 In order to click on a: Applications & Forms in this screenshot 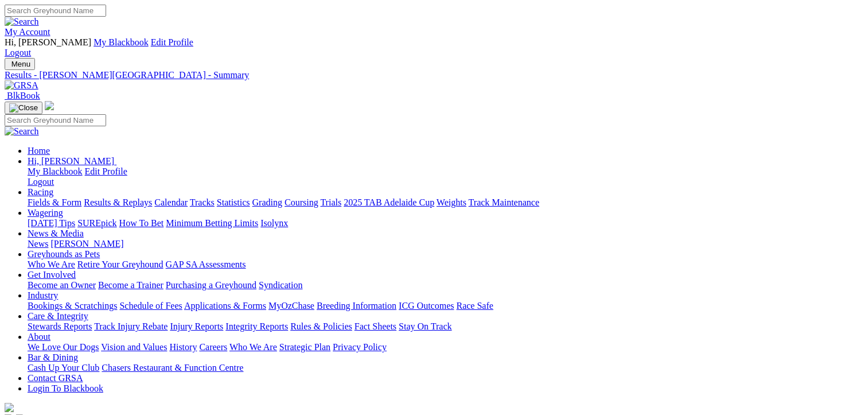, I will do `click(225, 305)`.